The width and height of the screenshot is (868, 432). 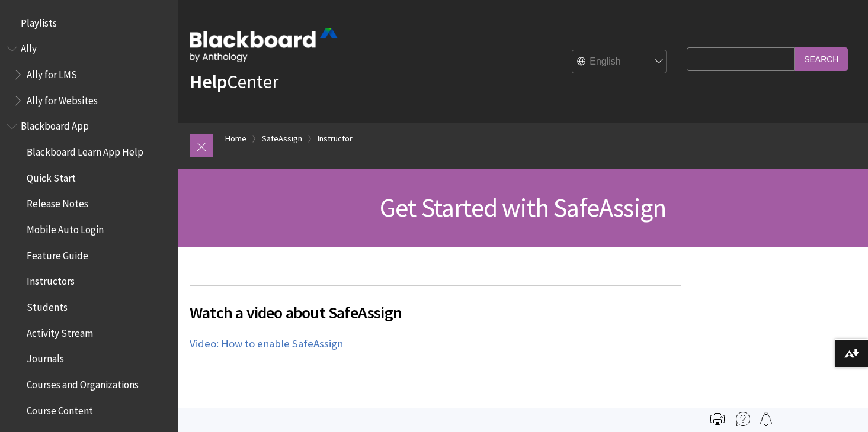 I want to click on span: Feature Guide, so click(x=57, y=253).